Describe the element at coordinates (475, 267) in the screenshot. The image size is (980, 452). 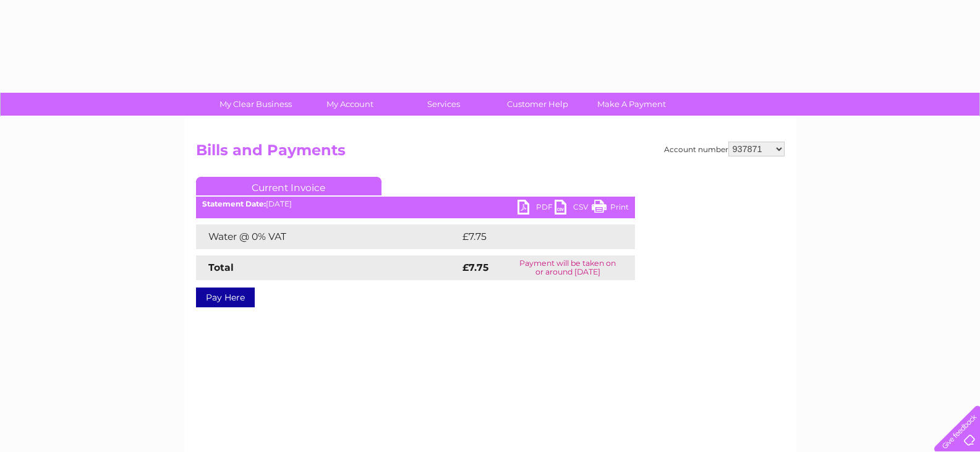
I see `strong: £7.75` at that location.